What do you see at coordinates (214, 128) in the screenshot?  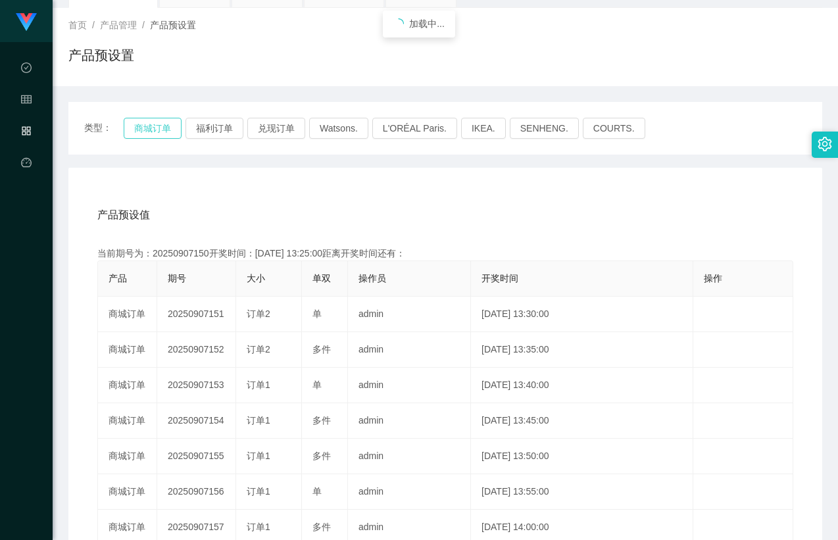 I see `button: 福利订单` at bounding box center [214, 128].